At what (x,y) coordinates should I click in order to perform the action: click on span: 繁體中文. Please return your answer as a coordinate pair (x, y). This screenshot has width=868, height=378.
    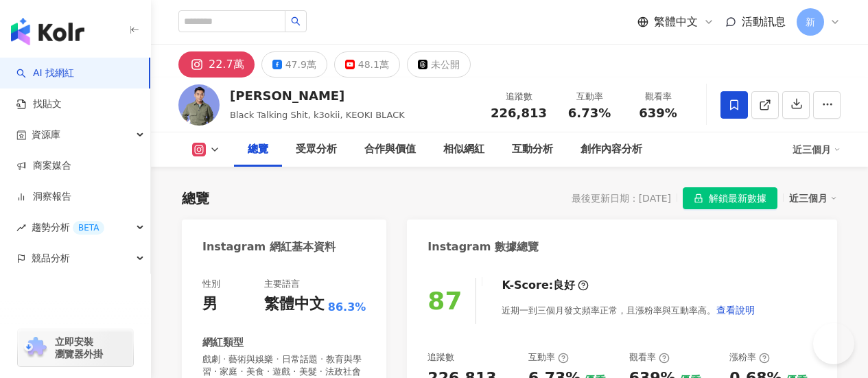
    Looking at the image, I should click on (676, 22).